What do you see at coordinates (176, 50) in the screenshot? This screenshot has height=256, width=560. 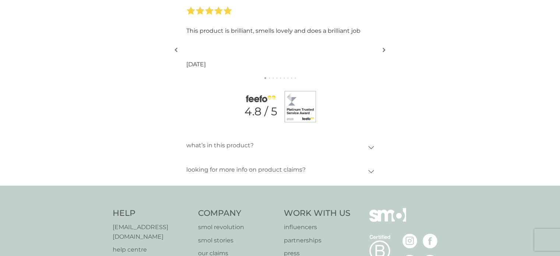 I see `img: left-arrow.svg` at bounding box center [176, 50].